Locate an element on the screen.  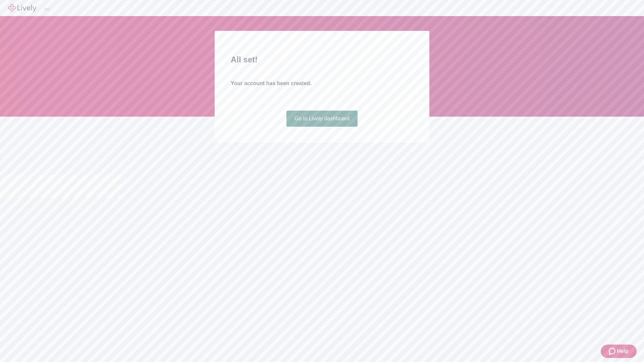
h2: All set! is located at coordinates (322, 60).